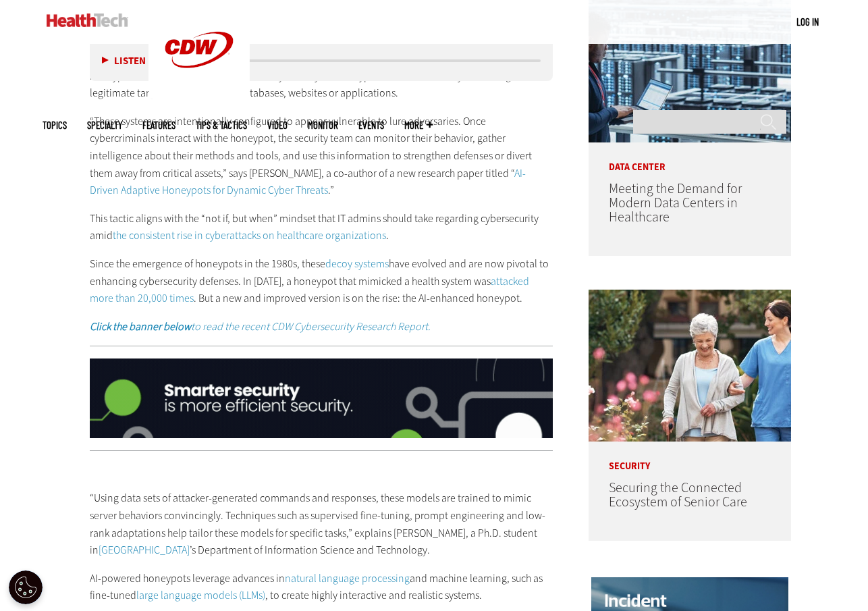 The width and height of the screenshot is (868, 611). I want to click on img: x_security_q325_animated_click_desktop_03, so click(321, 398).